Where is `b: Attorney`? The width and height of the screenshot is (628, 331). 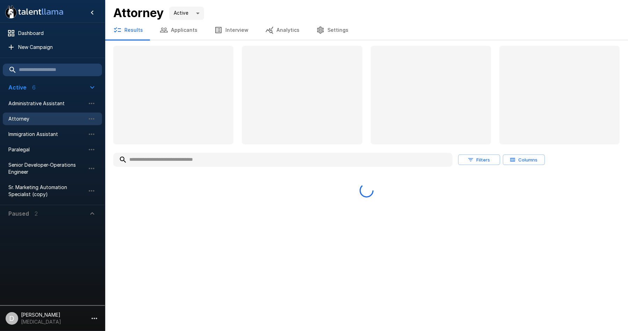 b: Attorney is located at coordinates (138, 13).